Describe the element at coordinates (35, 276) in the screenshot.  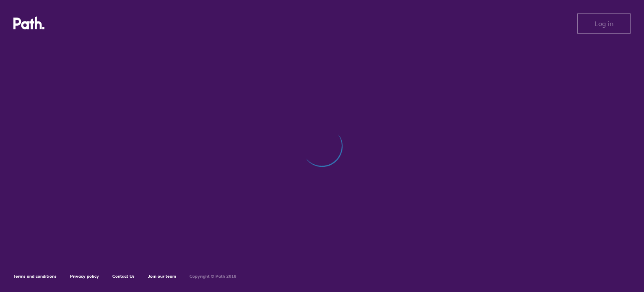
I see `a: Terms and conditions` at that location.